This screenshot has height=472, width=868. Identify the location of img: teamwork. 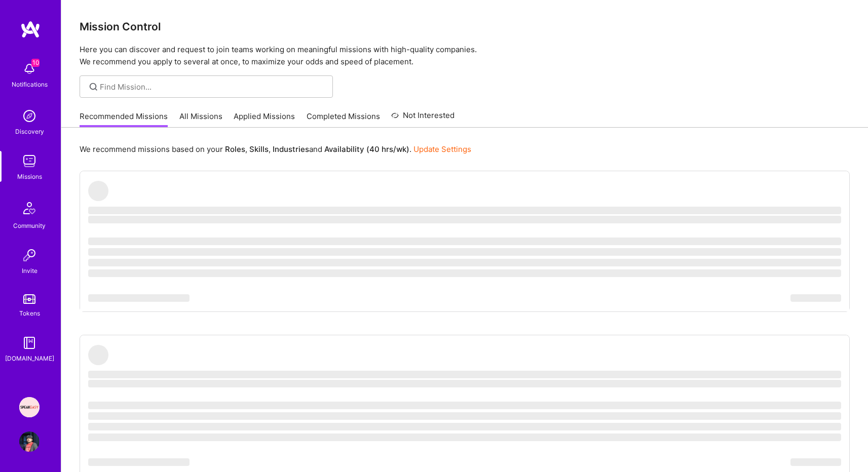
(29, 161).